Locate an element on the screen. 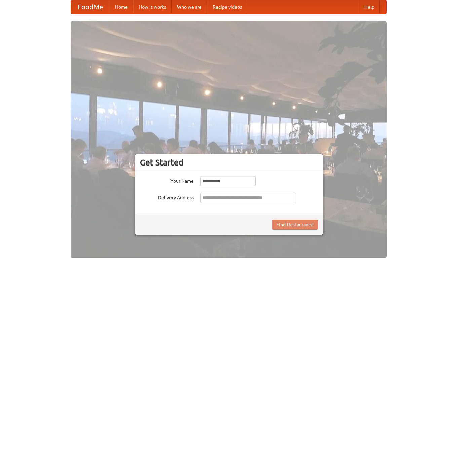  label: Delivery Address is located at coordinates (167, 197).